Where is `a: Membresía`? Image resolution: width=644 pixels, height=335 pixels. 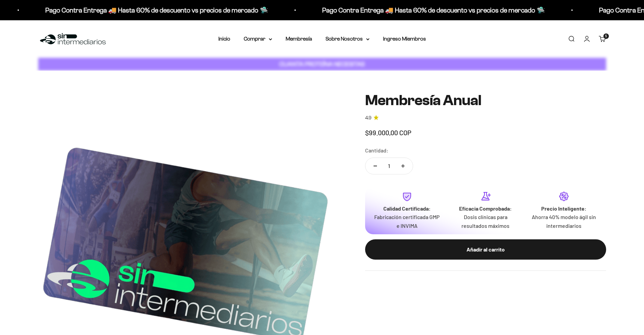
a: Membresía is located at coordinates (299, 38).